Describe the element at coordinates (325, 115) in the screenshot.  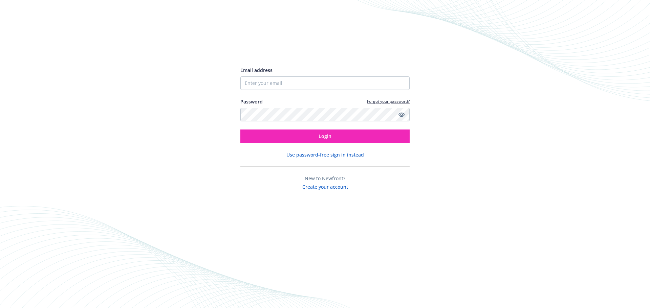
I see `input: Enter your password` at that location.